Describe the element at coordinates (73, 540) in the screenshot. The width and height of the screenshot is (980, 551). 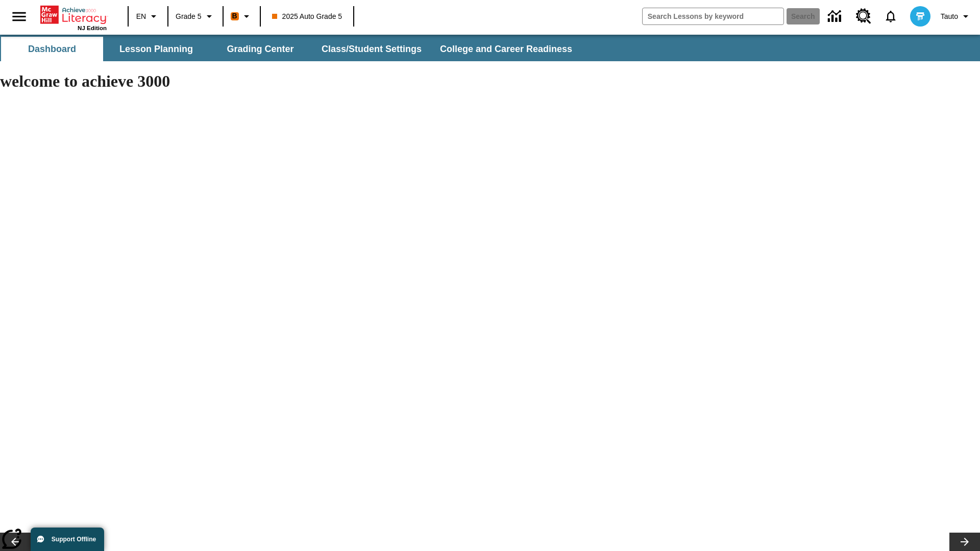
I see `span: Support Offline` at that location.